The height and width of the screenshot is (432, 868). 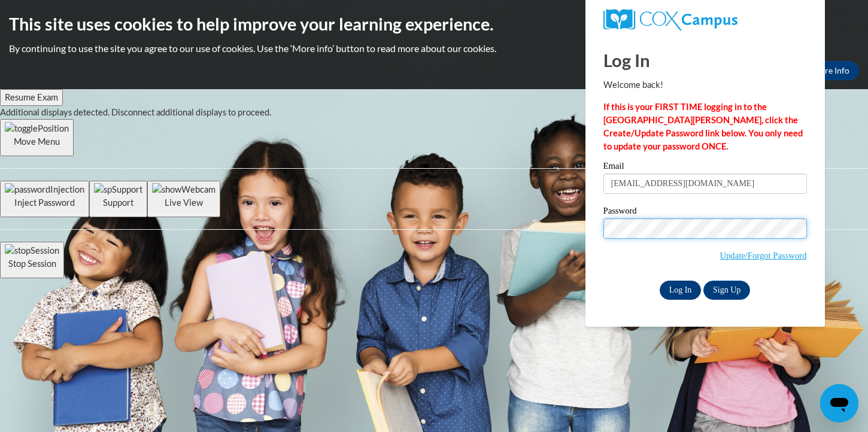 What do you see at coordinates (184, 190) in the screenshot?
I see `img: showWebcam` at bounding box center [184, 190].